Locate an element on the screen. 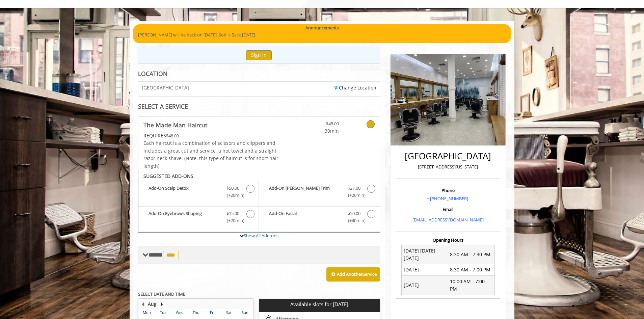 Image resolution: width=644 pixels, height=319 pixels. b: Add-On Scalp Detox is located at coordinates (184, 192).